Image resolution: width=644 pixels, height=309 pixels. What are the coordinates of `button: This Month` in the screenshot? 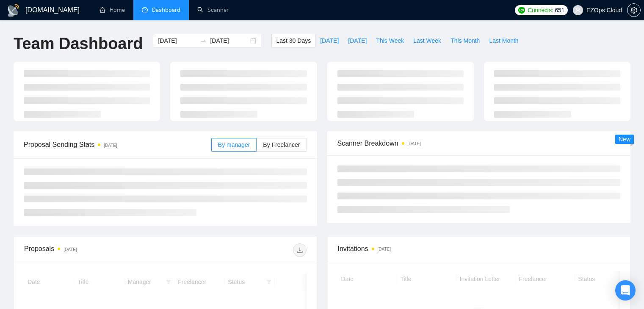 It's located at (465, 41).